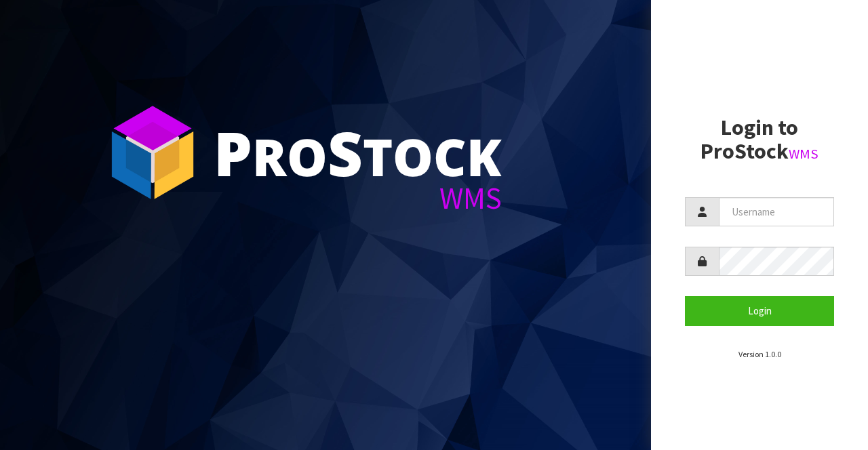 The height and width of the screenshot is (450, 868). Describe the element at coordinates (760, 140) in the screenshot. I see `h2: Login to ProStock` at that location.